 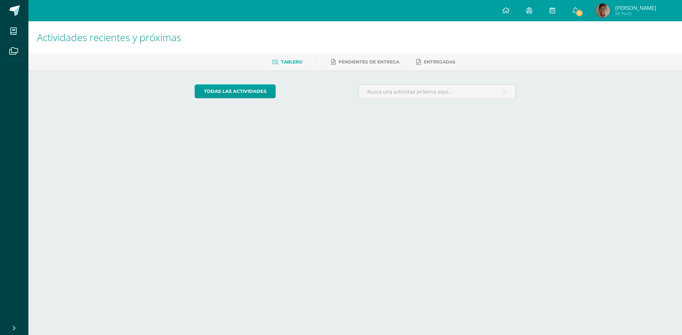 I want to click on a: Entregadas, so click(x=436, y=62).